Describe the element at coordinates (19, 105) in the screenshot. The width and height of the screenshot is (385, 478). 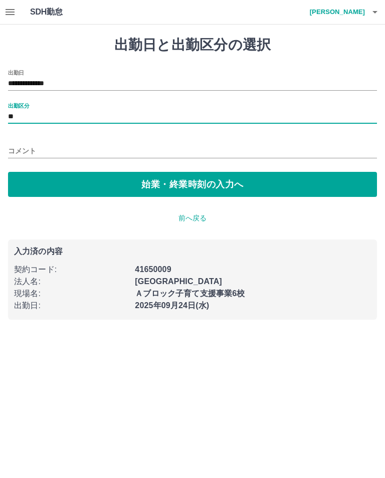
I see `label: 出勤区分` at that location.